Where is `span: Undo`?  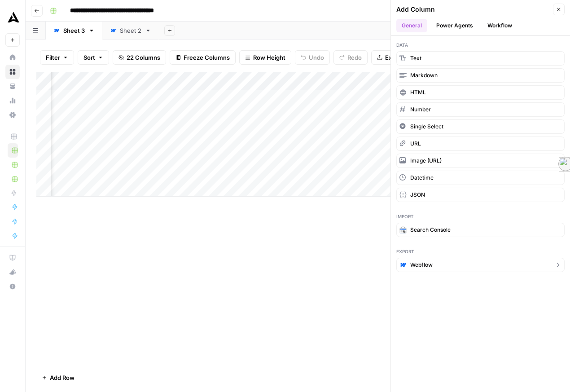
span: Undo is located at coordinates (316, 58).